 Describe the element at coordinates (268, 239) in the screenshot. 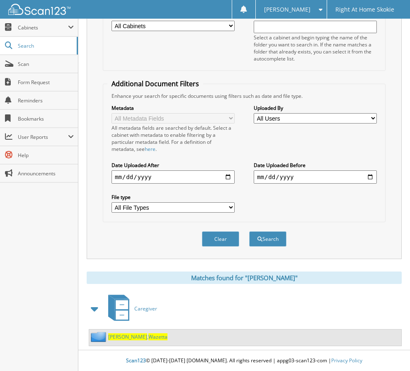

I see `button: Search` at that location.